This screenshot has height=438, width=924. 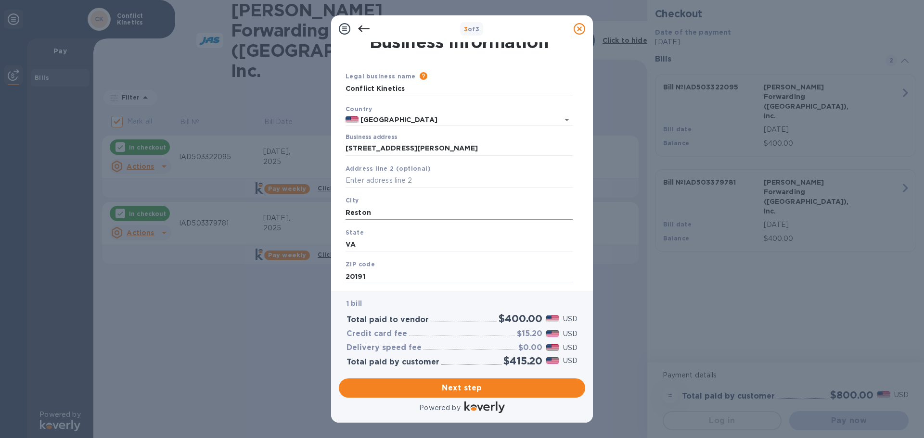 What do you see at coordinates (530, 348) in the screenshot?
I see `h3: $0.00` at bounding box center [530, 348].